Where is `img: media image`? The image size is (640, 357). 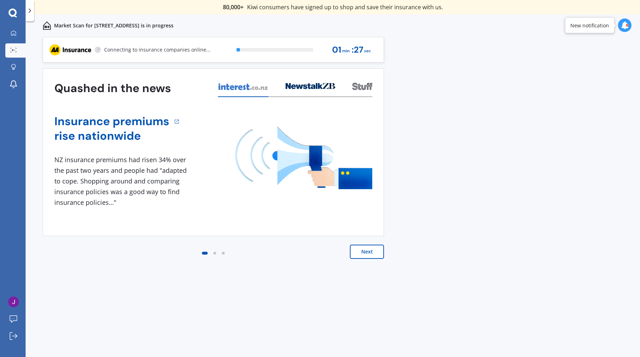
img: media image is located at coordinates (304, 157).